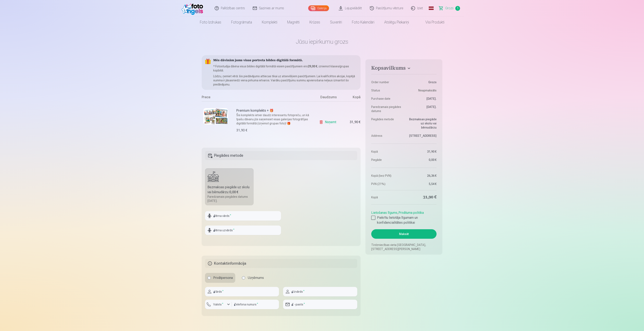 This screenshot has height=331, width=644. What do you see at coordinates (386, 176) in the screenshot?
I see `dt: Kopā (bez PVN)` at bounding box center [386, 176].